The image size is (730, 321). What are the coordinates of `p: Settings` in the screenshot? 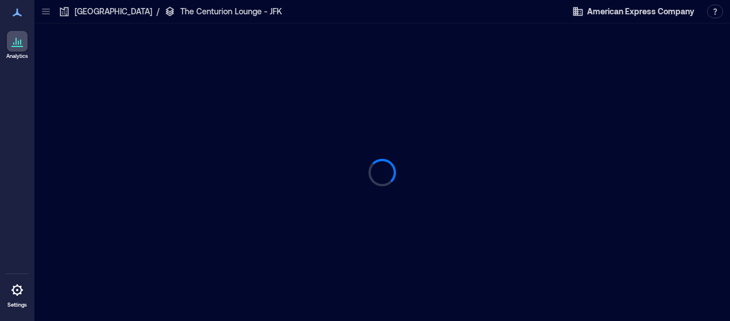 It's located at (17, 305).